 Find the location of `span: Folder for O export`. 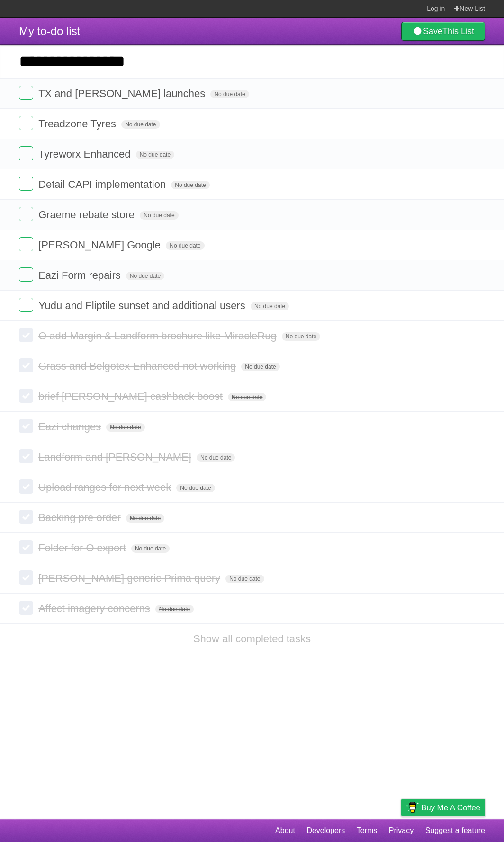

span: Folder for O export is located at coordinates (83, 548).